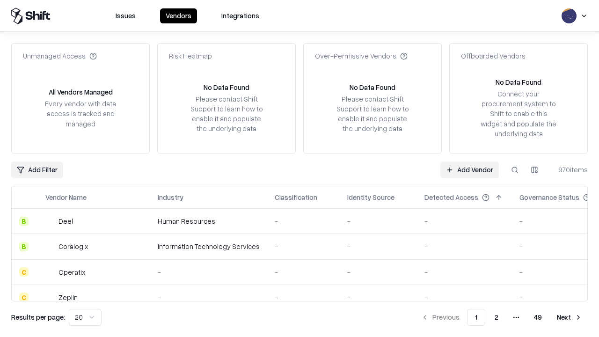 This screenshot has width=599, height=337. What do you see at coordinates (81, 92) in the screenshot?
I see `div: All Vendors Managed` at bounding box center [81, 92].